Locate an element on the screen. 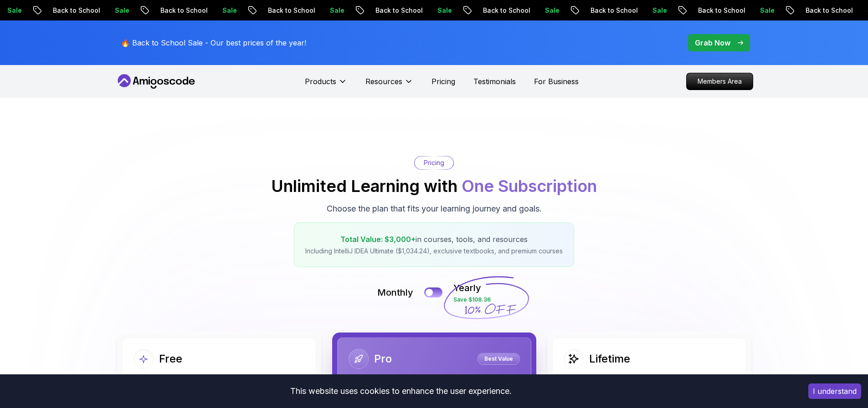 The width and height of the screenshot is (868, 408). p: Resources is located at coordinates (384, 81).